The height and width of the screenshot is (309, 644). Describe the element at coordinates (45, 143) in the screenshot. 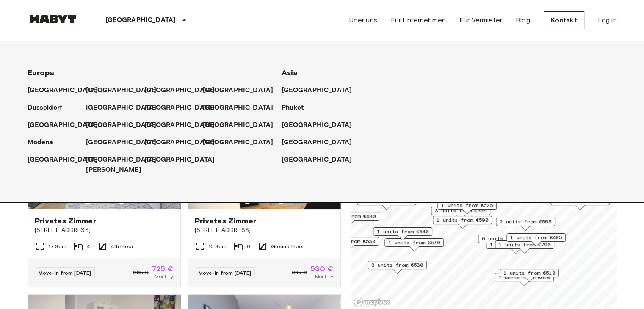

I see `a: Modena` at that location.